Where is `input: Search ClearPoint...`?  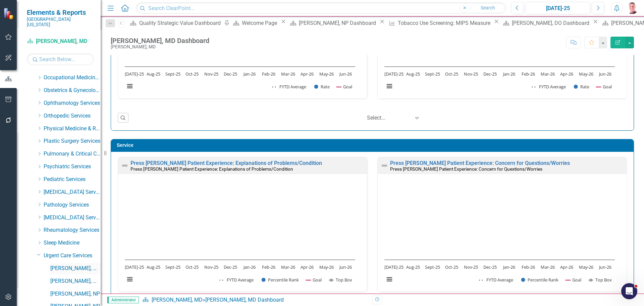 input: Search ClearPoint... is located at coordinates (321, 8).